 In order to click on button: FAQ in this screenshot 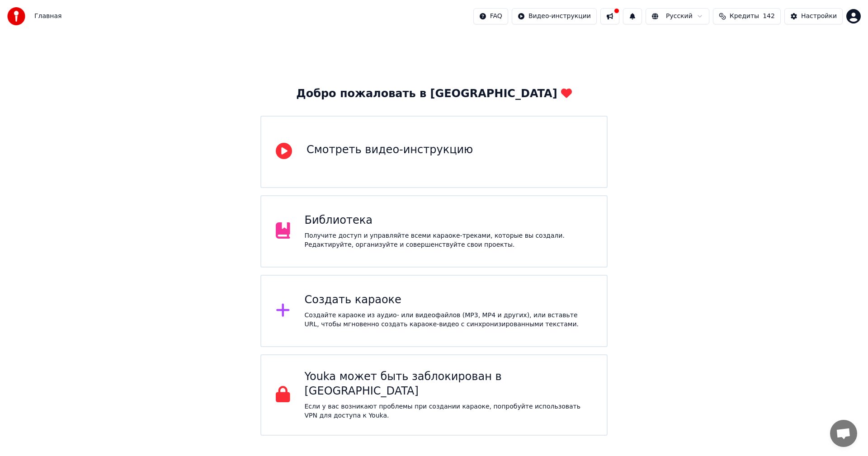, I will do `click(490, 16)`.